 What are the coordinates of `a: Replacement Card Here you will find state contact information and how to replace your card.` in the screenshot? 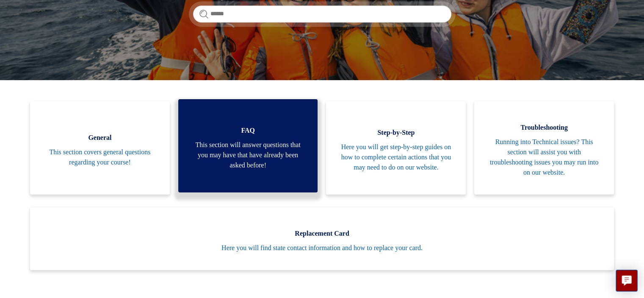 It's located at (322, 239).